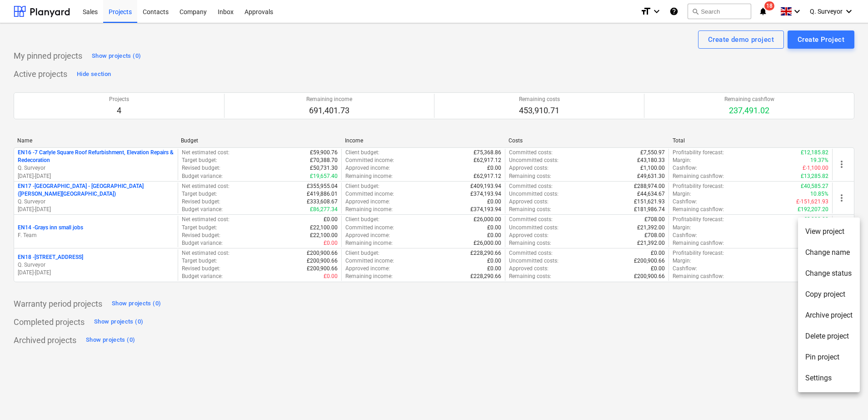 The width and height of the screenshot is (868, 420). Describe the element at coordinates (829, 315) in the screenshot. I see `li: Archive project` at that location.